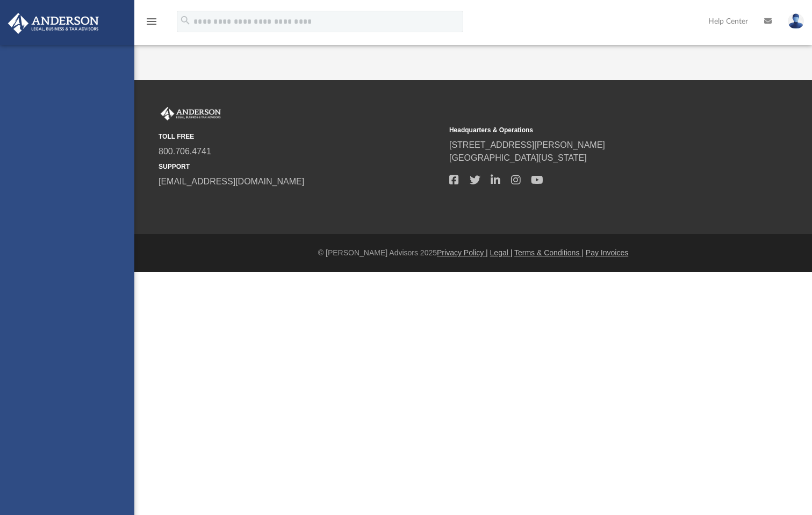 The height and width of the screenshot is (515, 812). I want to click on i: search, so click(186, 20).